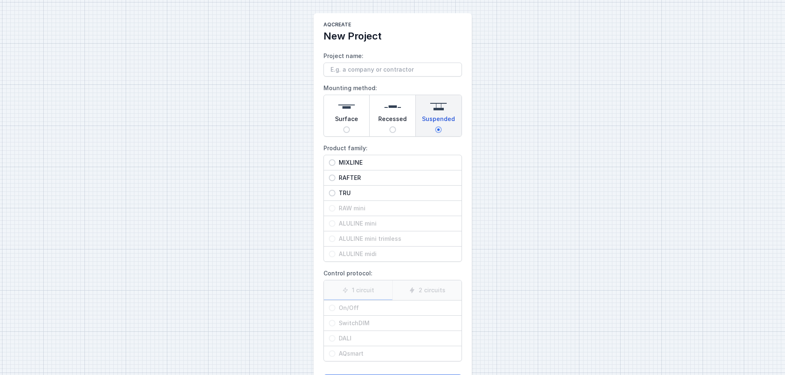  I want to click on label: Project name:, so click(393, 63).